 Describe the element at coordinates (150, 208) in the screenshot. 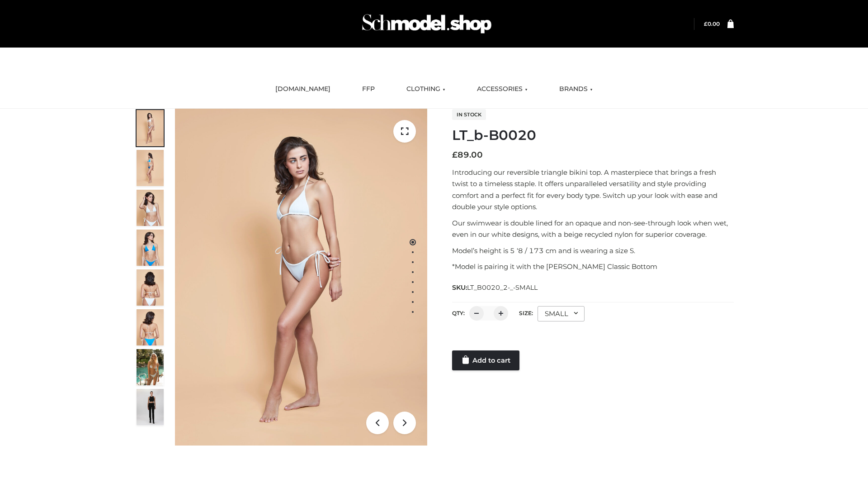

I see `img: ArielClassicBikiniTop_CloudNine_AzureSky_OW114ECO_3-scaled.jpg` at that location.